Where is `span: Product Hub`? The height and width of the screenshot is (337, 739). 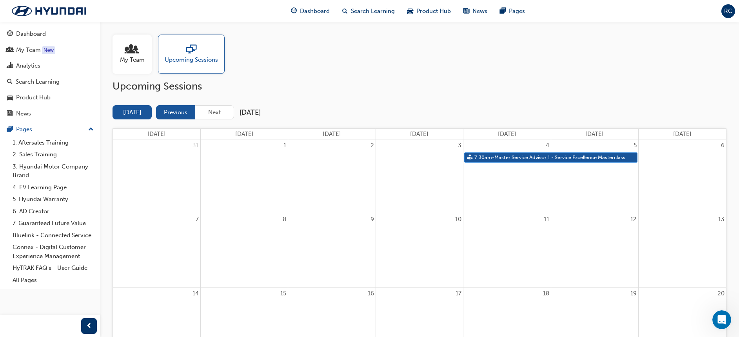 span: Product Hub is located at coordinates (434, 11).